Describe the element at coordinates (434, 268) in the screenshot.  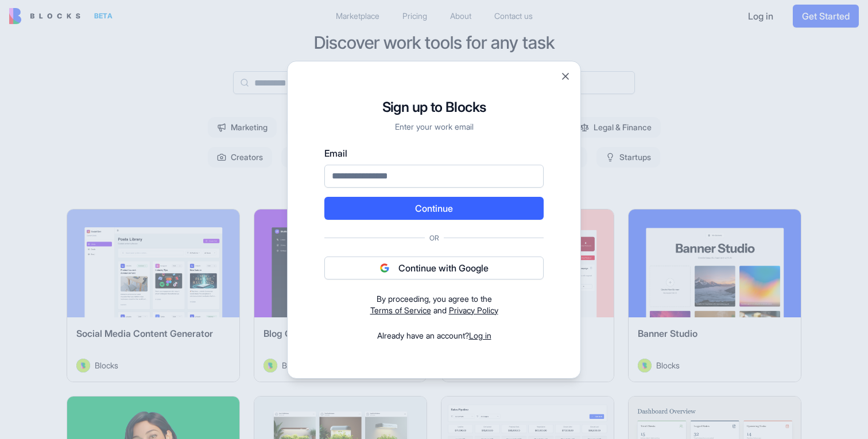
I see `button: Continue with Google` at that location.